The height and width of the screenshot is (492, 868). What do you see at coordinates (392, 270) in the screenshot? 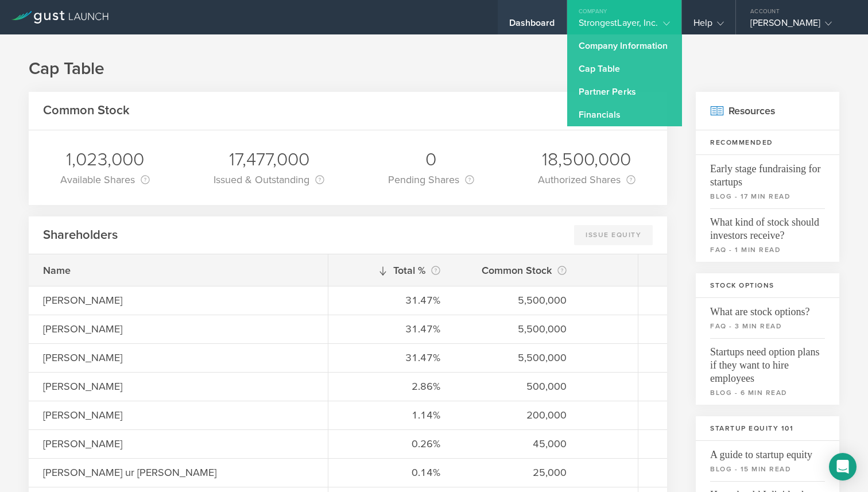
I see `div: Total %` at bounding box center [392, 270].